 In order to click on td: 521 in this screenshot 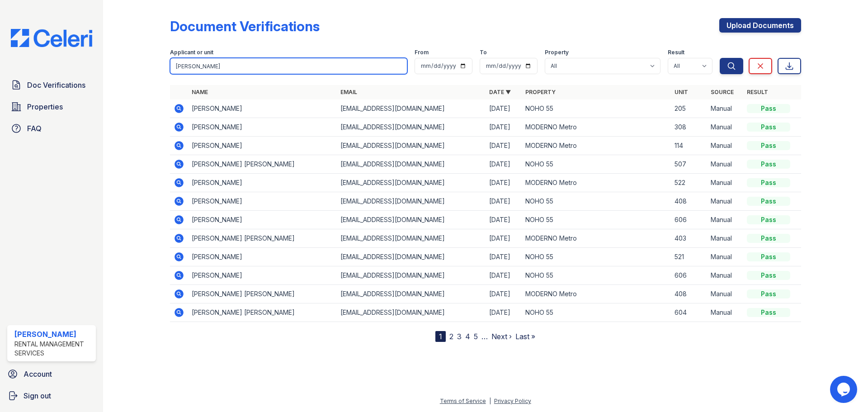, I will do `click(689, 257)`.